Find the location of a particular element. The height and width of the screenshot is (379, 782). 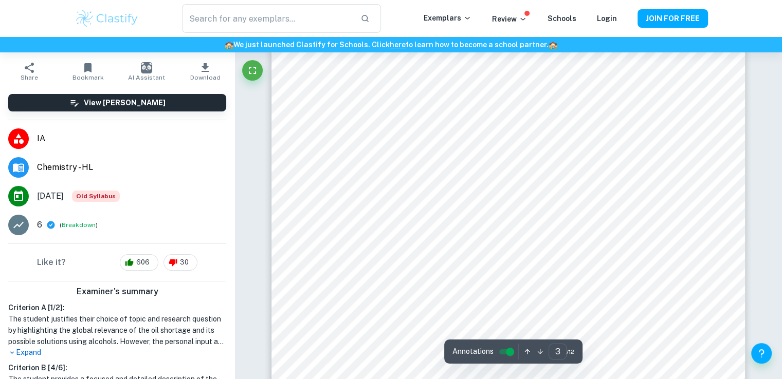

button: Fullscreen is located at coordinates (252, 70).